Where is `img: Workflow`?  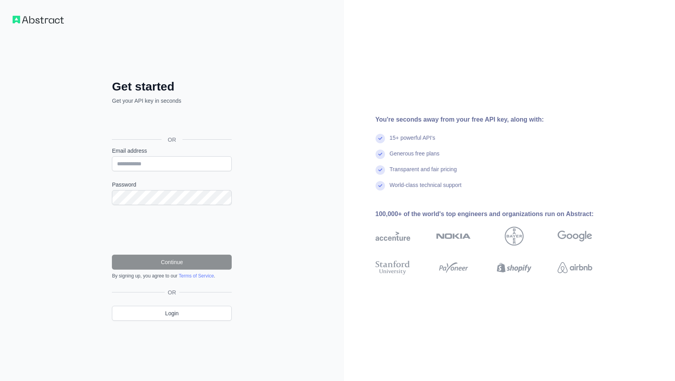 img: Workflow is located at coordinates (38, 20).